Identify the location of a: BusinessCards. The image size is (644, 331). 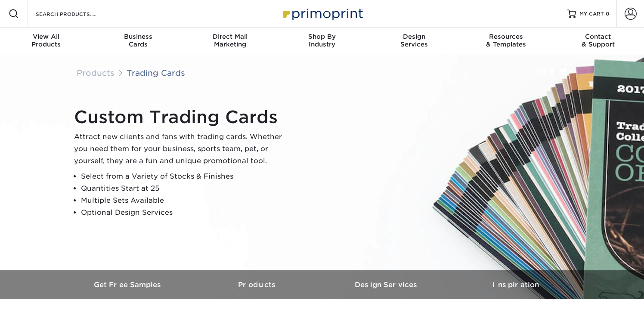
(138, 42).